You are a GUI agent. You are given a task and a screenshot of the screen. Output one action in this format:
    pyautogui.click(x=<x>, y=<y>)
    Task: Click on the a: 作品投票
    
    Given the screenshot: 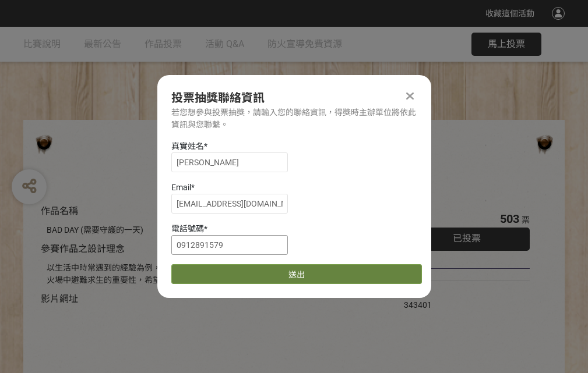 What is the action you would take?
    pyautogui.click(x=163, y=44)
    